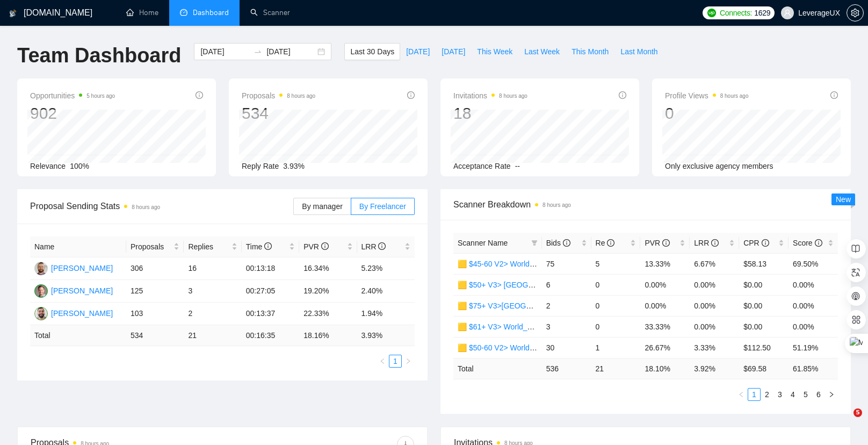 Image resolution: width=868 pixels, height=445 pixels. What do you see at coordinates (843, 199) in the screenshot?
I see `span: New` at bounding box center [843, 199].